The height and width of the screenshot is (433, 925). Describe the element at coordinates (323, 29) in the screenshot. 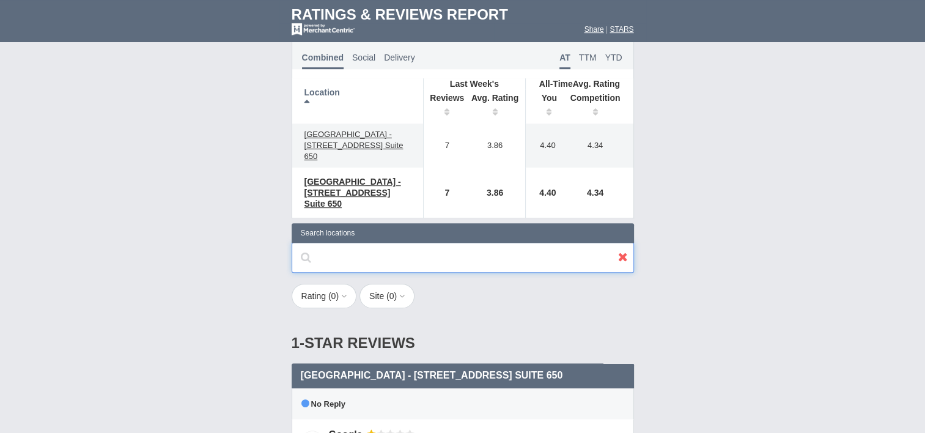

I see `img: mc-powered-by-logo-white-103.png` at that location.